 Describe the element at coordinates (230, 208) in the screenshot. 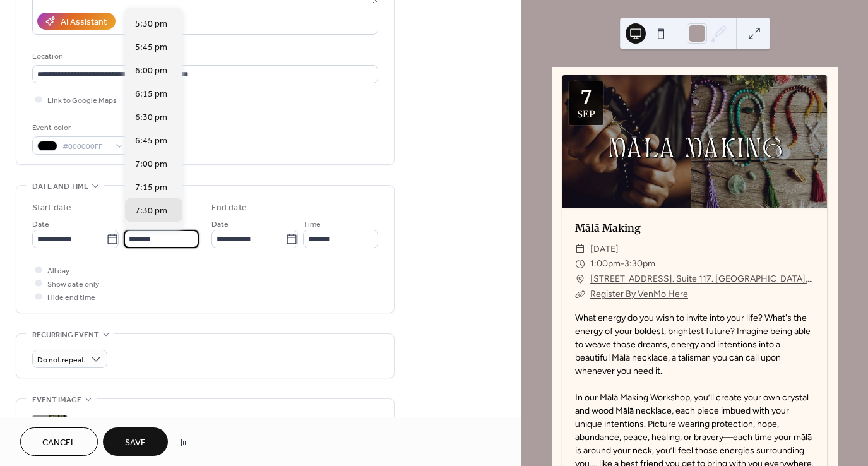

I see `div: End date` at that location.